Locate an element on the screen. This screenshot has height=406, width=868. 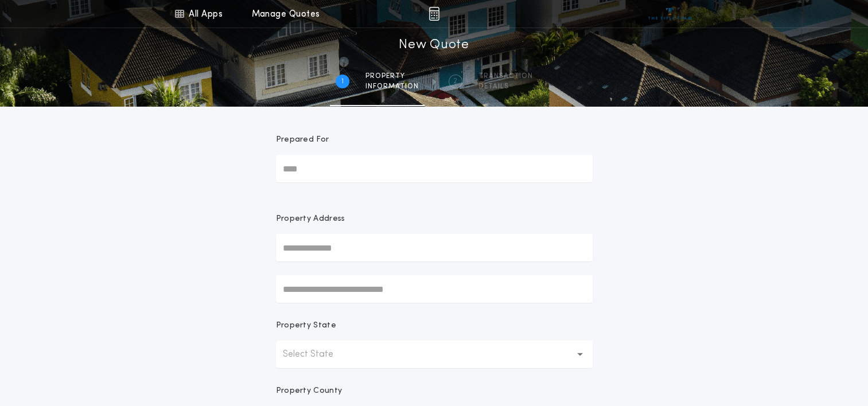
span: Transaction is located at coordinates (505, 76).